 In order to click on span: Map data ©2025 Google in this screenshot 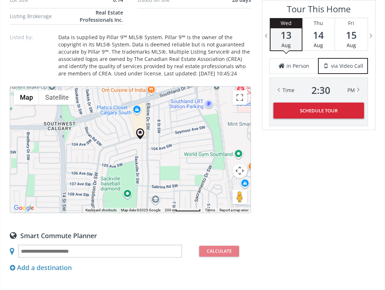, I will do `click(141, 210)`.